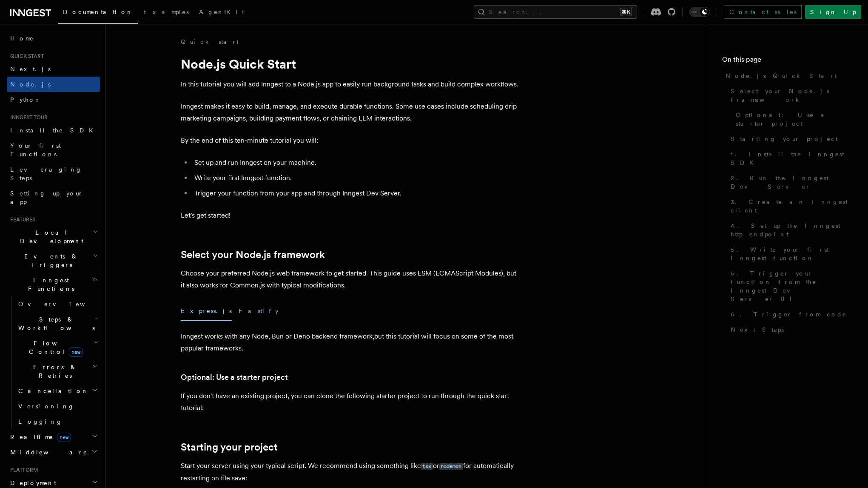 The height and width of the screenshot is (488, 868). I want to click on h1: Node.js Quick Start, so click(351, 64).